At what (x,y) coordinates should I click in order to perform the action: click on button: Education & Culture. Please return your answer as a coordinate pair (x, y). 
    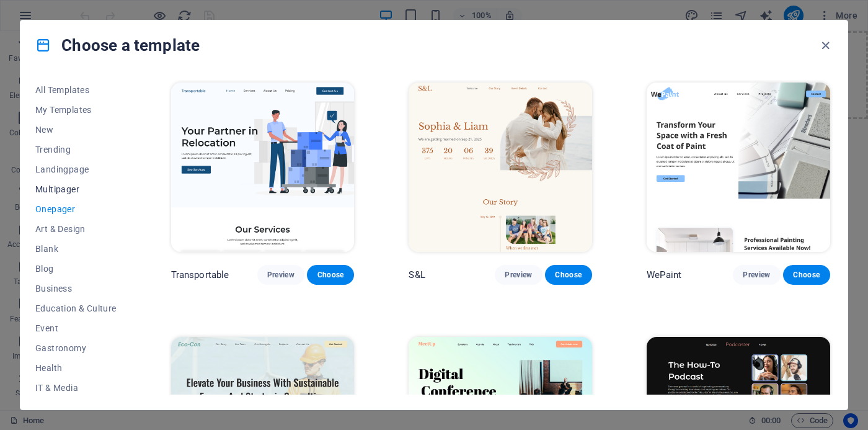
    Looking at the image, I should click on (76, 308).